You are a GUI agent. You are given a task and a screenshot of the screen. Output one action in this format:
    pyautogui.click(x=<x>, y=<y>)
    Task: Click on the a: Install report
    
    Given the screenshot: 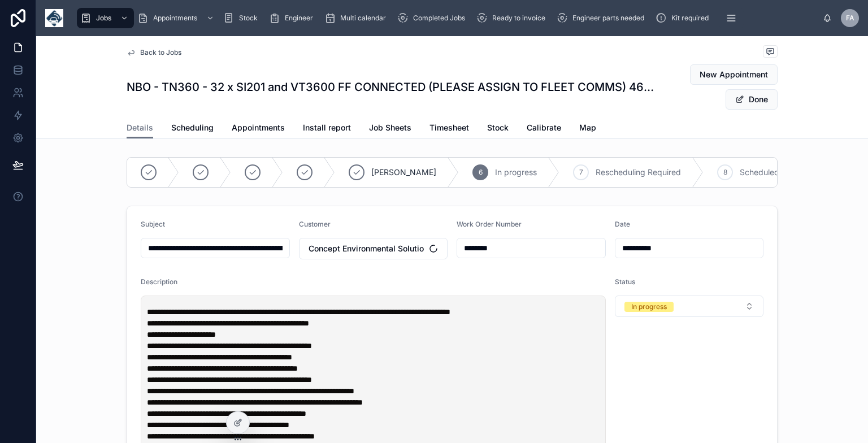 What is the action you would take?
    pyautogui.click(x=327, y=129)
    